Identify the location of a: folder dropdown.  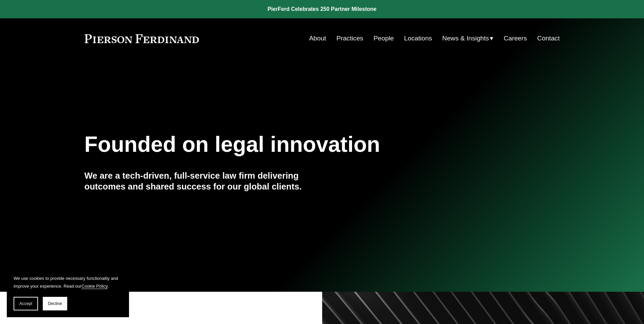
(468, 38).